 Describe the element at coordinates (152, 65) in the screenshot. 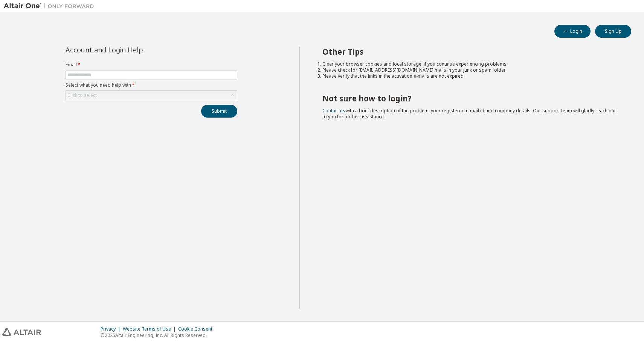

I see `label: Email` at that location.